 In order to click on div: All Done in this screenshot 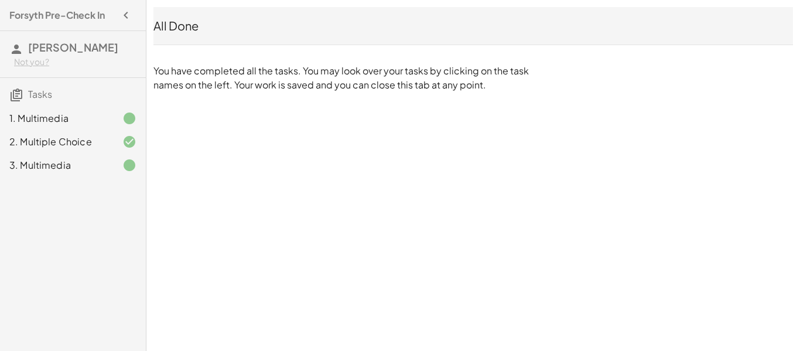, I will do `click(473, 26)`.